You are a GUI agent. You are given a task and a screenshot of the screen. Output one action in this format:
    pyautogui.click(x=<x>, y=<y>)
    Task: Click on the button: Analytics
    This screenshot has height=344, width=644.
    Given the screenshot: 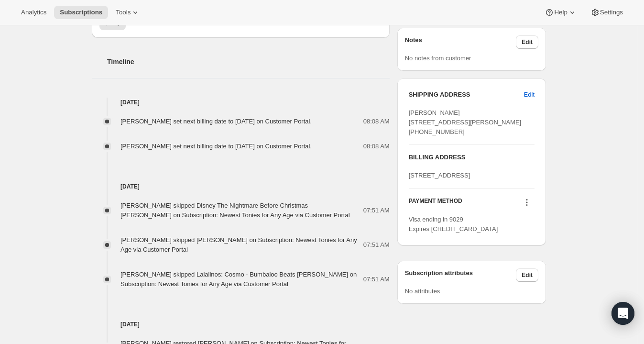 What is the action you would take?
    pyautogui.click(x=33, y=12)
    